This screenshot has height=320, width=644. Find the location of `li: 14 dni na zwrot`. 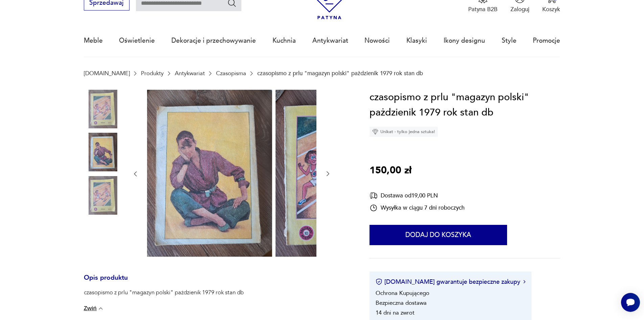

li: 14 dni na zwrot is located at coordinates (395, 313).